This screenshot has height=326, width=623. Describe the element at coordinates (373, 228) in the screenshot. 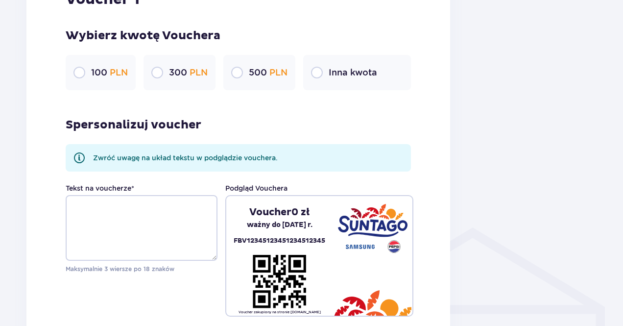

I see `img: Suntago - Samsung - Pepsi` at that location.